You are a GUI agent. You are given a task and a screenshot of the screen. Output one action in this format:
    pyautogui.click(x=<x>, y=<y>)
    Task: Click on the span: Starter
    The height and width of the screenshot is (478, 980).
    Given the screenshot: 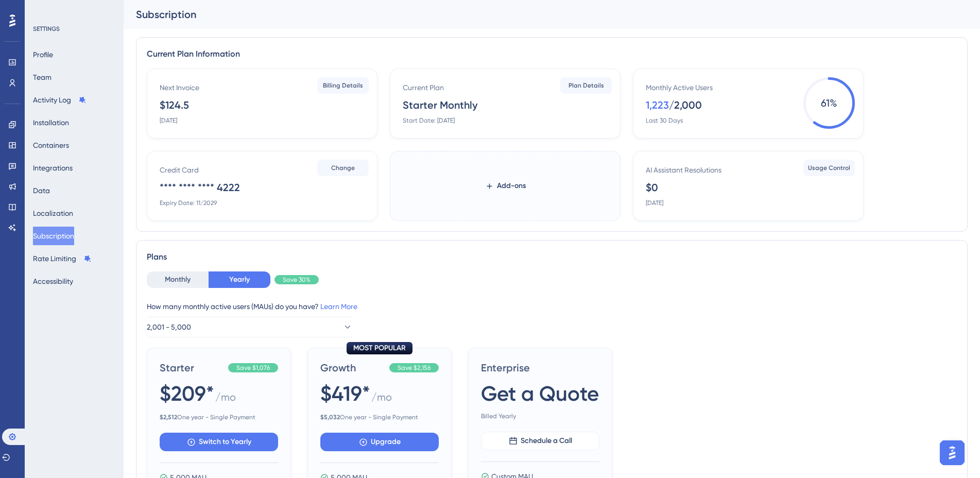 What is the action you would take?
    pyautogui.click(x=192, y=368)
    